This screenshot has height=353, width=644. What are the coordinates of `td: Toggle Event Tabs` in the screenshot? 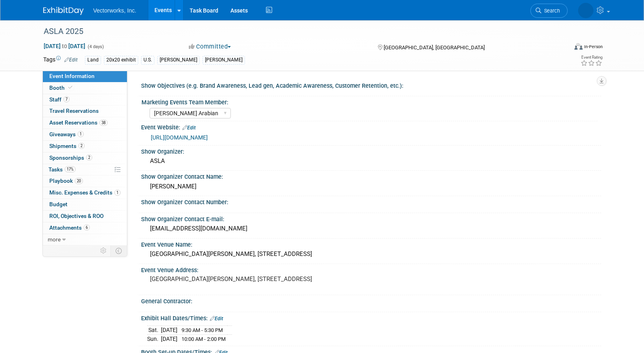 It's located at (118, 250).